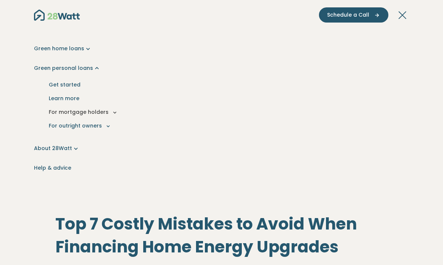  What do you see at coordinates (222, 100) in the screenshot?
I see `nav: Main navigation` at bounding box center [222, 100].